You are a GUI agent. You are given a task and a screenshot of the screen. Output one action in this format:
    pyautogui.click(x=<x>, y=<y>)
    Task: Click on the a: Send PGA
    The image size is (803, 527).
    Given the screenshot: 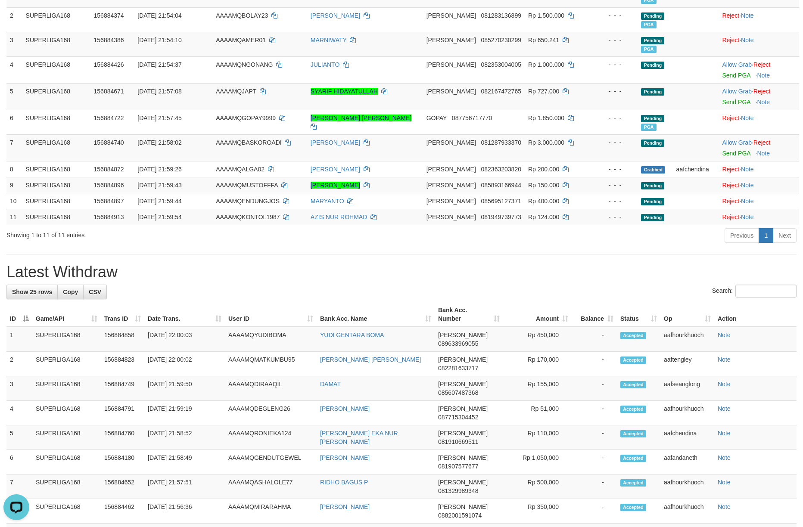 What is the action you would take?
    pyautogui.click(x=736, y=153)
    